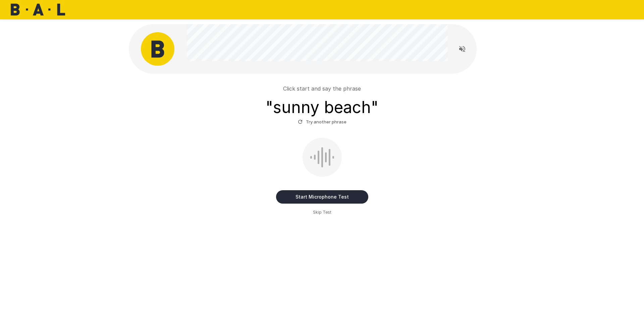 The width and height of the screenshot is (644, 317). What do you see at coordinates (322, 88) in the screenshot?
I see `p: Click start and say the phrase` at bounding box center [322, 88].